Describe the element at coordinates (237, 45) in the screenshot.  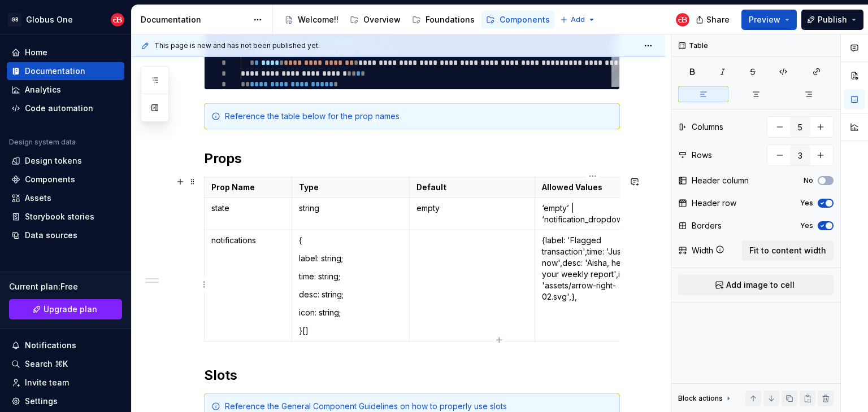
I see `span: This page is new and has not been published yet.` at that location.